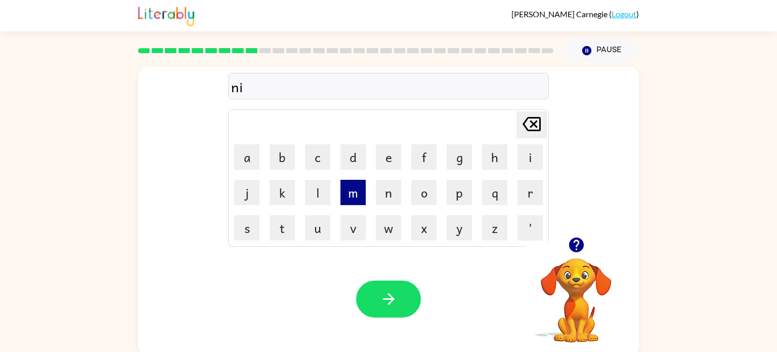  I want to click on button: x, so click(424, 228).